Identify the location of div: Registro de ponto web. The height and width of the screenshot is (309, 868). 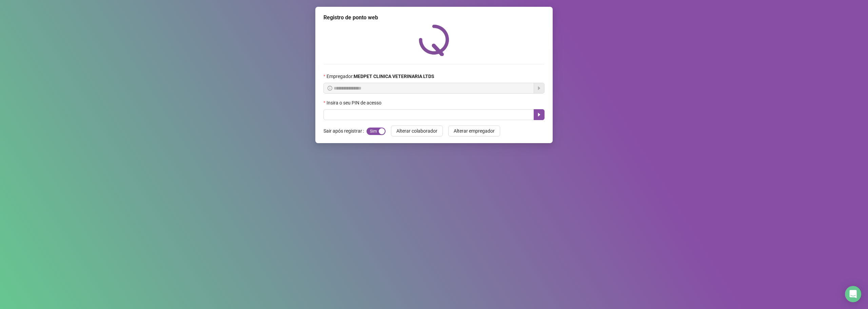
(434, 18).